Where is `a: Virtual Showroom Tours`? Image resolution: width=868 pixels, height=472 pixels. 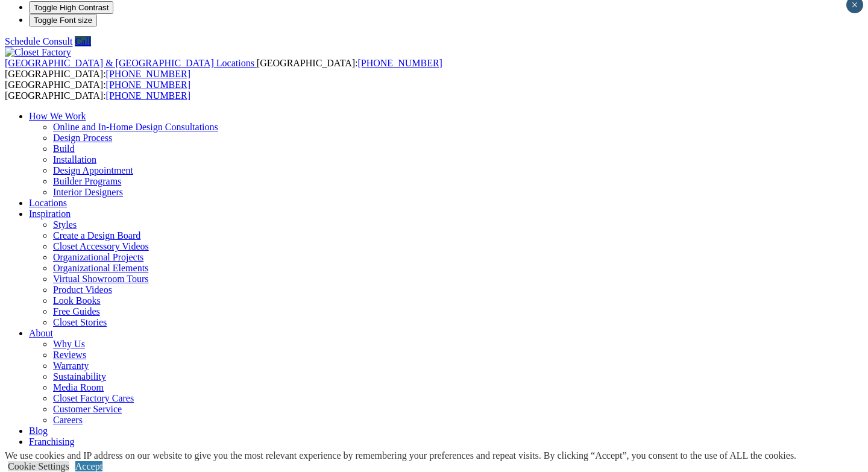
a: Virtual Showroom Tours is located at coordinates (100, 279).